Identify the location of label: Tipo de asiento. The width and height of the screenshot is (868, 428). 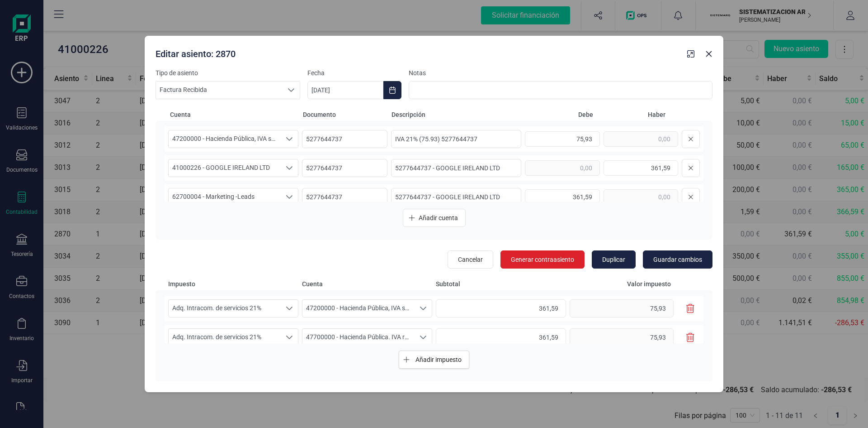
(228, 73).